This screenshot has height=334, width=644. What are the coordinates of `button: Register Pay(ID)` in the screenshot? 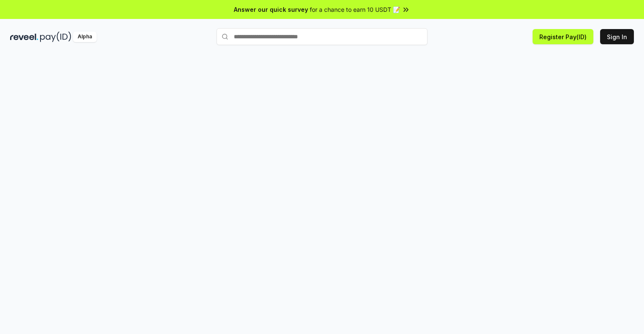 It's located at (563, 37).